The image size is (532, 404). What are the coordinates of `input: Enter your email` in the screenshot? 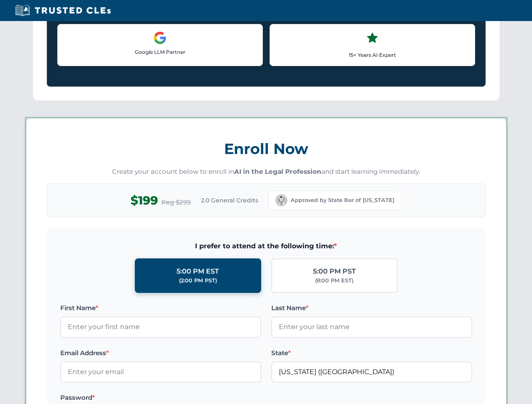 It's located at (160, 372).